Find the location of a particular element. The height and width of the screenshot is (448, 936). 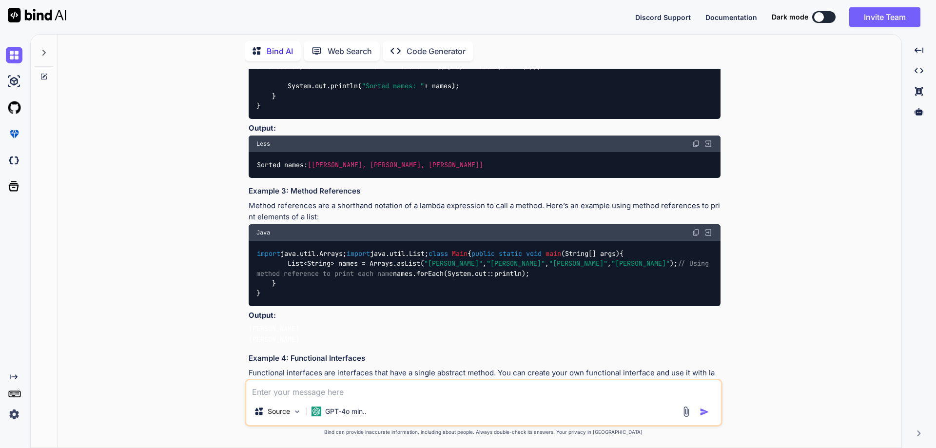

img: settings is located at coordinates (14, 414).